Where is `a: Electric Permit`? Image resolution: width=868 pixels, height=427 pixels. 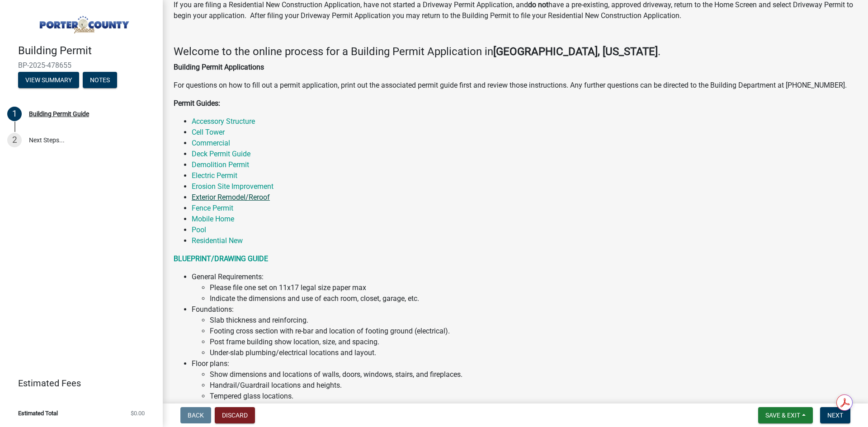 a: Electric Permit is located at coordinates (214, 175).